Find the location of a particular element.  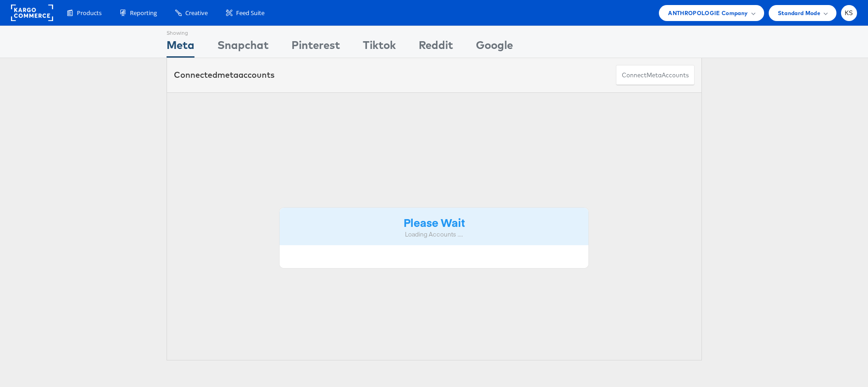

div: Showing is located at coordinates (180, 32).